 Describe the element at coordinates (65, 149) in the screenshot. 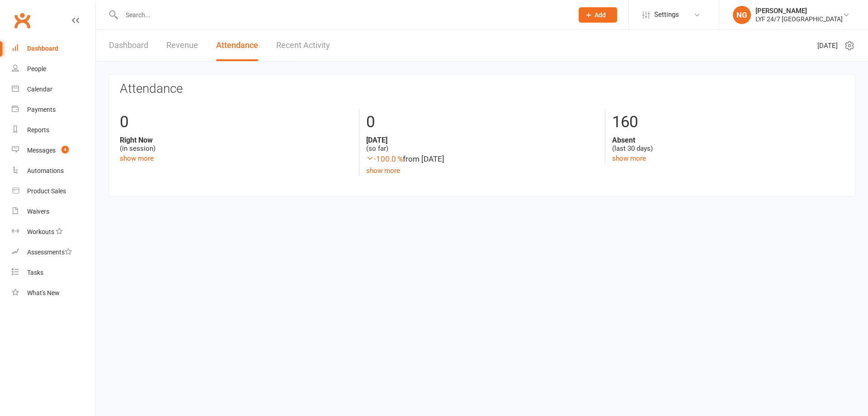

I see `span: 4` at that location.